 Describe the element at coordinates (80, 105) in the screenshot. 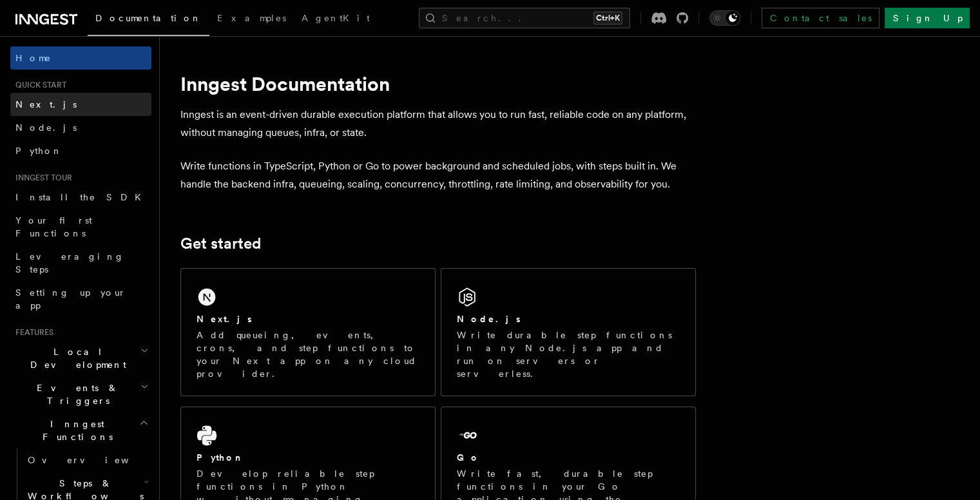

I see `a: Next.js` at that location.